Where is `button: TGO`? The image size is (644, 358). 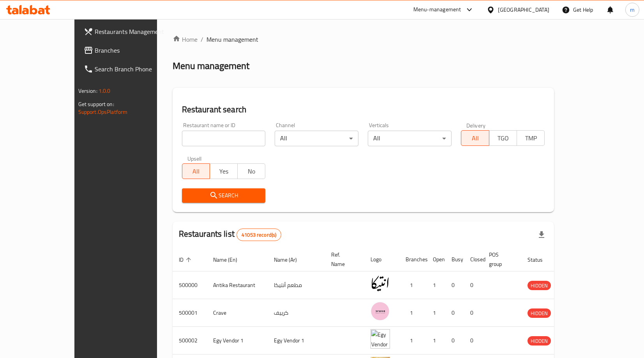 button: TGO is located at coordinates (503, 138).